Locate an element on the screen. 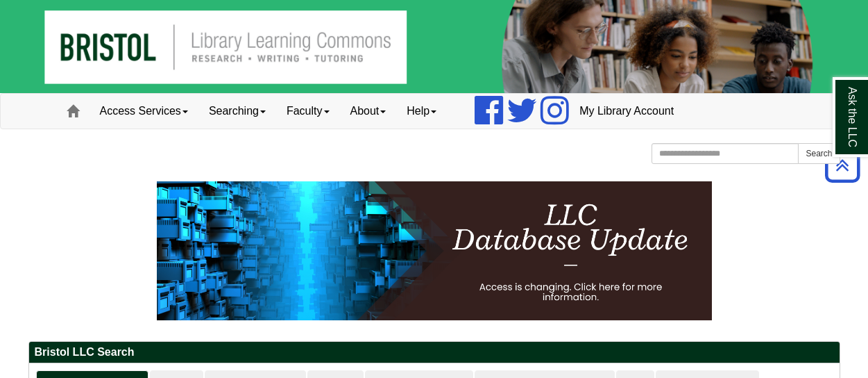 This screenshot has width=868, height=378. img: HTML tutorial is located at coordinates (434, 251).